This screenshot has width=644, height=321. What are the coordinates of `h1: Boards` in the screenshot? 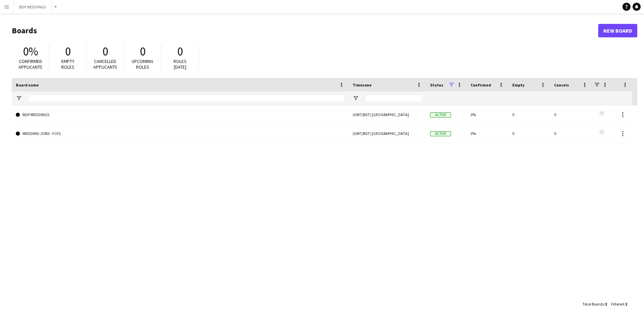 It's located at (305, 31).